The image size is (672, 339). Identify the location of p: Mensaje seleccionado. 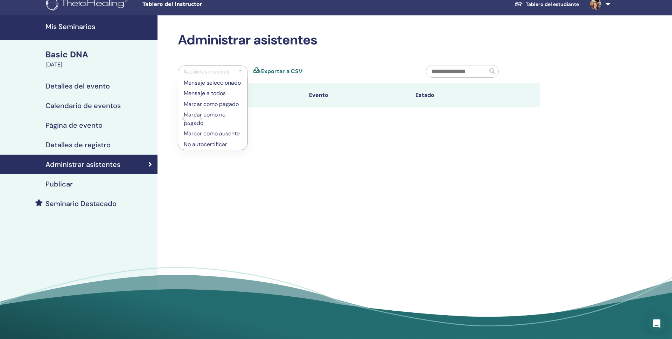
(213, 83).